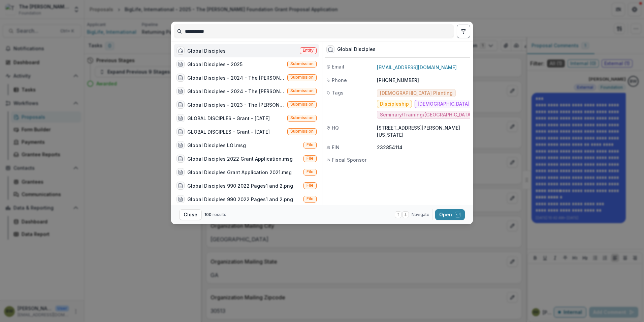 The width and height of the screenshot is (644, 322). I want to click on span: EIN, so click(336, 147).